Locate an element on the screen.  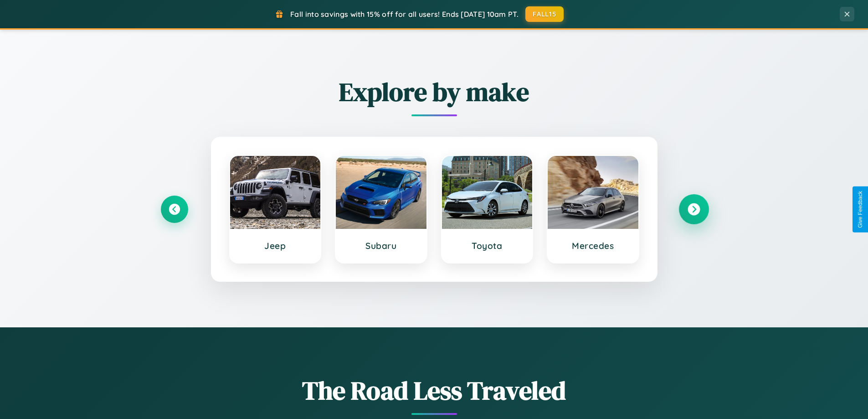
h3: Jeep is located at coordinates (275, 246).